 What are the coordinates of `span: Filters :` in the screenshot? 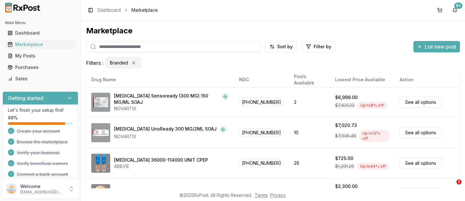 It's located at (95, 63).